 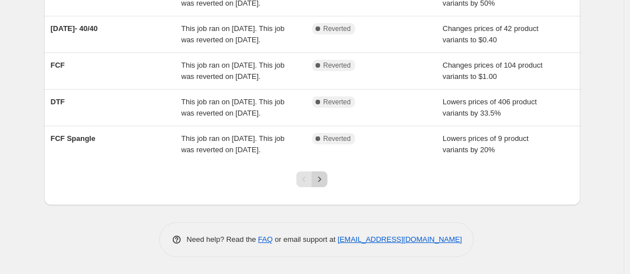 What do you see at coordinates (492, 71) in the screenshot?
I see `span: Changes prices of 104 product variants to $1.00` at bounding box center [492, 71].